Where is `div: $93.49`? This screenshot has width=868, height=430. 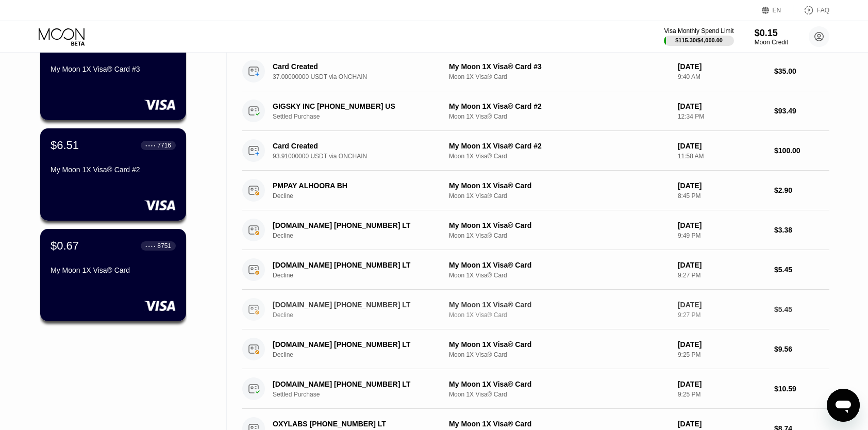 div: $93.49 is located at coordinates (801, 111).